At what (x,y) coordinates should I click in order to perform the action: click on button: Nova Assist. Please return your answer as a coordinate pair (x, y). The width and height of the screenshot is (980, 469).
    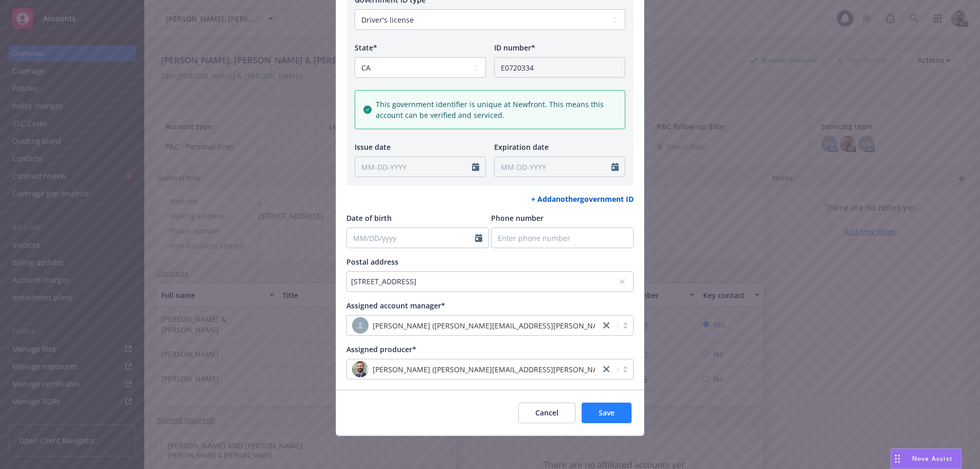
    Looking at the image, I should click on (926, 458).